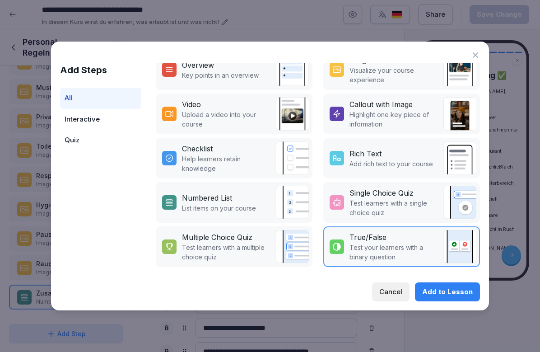 The height and width of the screenshot is (352, 540). Describe the element at coordinates (191, 104) in the screenshot. I see `div: Video` at that location.